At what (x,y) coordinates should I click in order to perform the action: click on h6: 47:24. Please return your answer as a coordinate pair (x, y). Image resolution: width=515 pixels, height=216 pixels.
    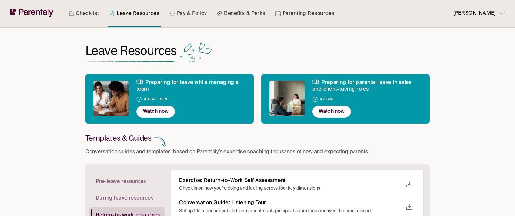
    Looking at the image, I should click on (326, 99).